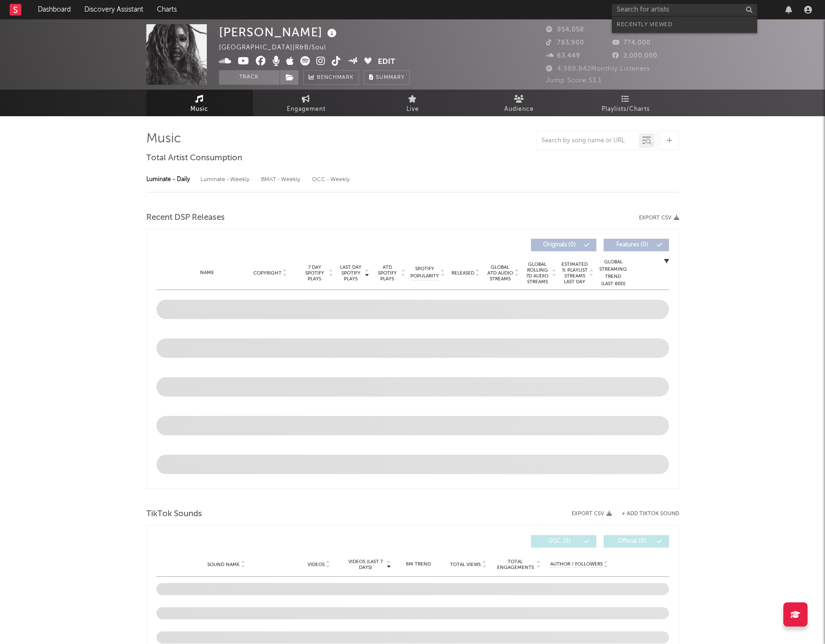 The width and height of the screenshot is (825, 644). Describe the element at coordinates (626, 103) in the screenshot. I see `a: Playlists/Charts` at that location.